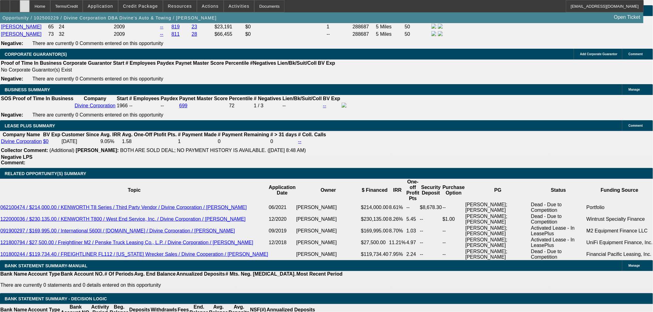 This screenshot has height=312, width=653. Describe the element at coordinates (328, 190) in the screenshot. I see `th: Owner` at that location.